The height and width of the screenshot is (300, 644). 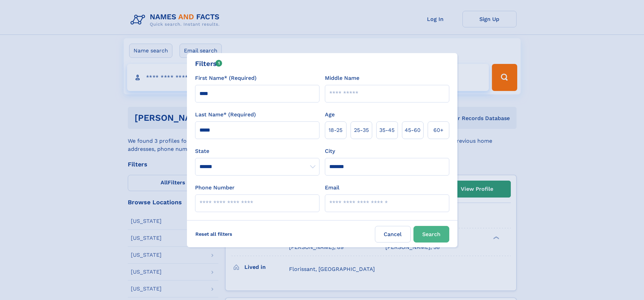 What do you see at coordinates (257, 151) in the screenshot?
I see `label: State` at bounding box center [257, 151].